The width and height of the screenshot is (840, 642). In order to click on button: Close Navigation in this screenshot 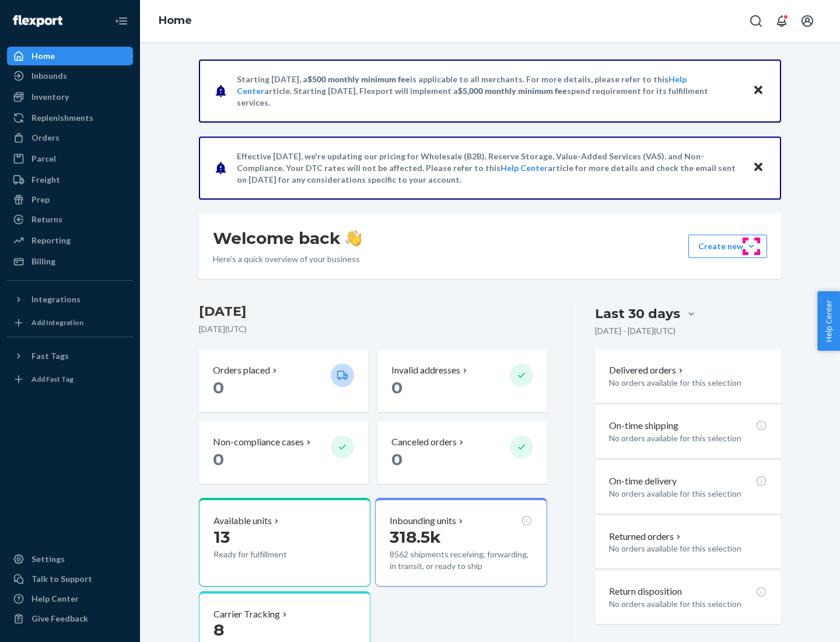, I will do `click(121, 21)`.